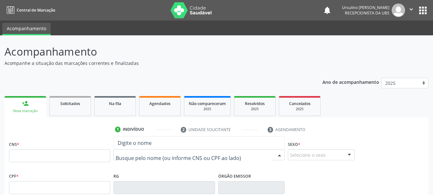  Describe the element at coordinates (255, 103) in the screenshot. I see `span: Resolvidos` at that location.